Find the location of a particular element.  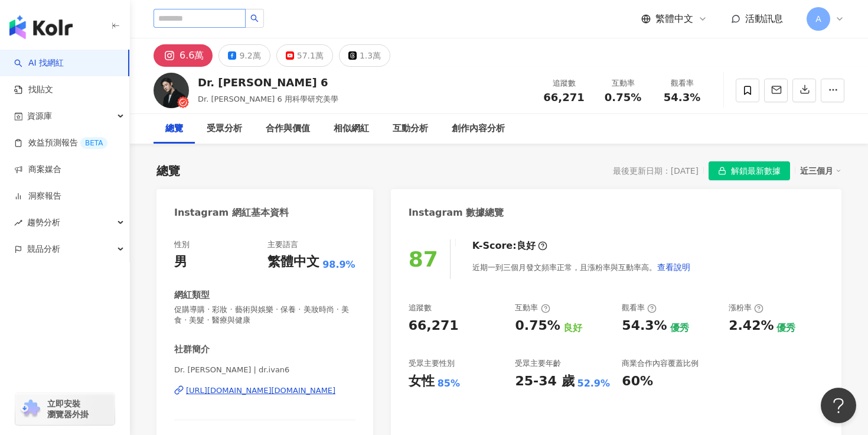

img: KOL Avatar is located at coordinates (171, 90).